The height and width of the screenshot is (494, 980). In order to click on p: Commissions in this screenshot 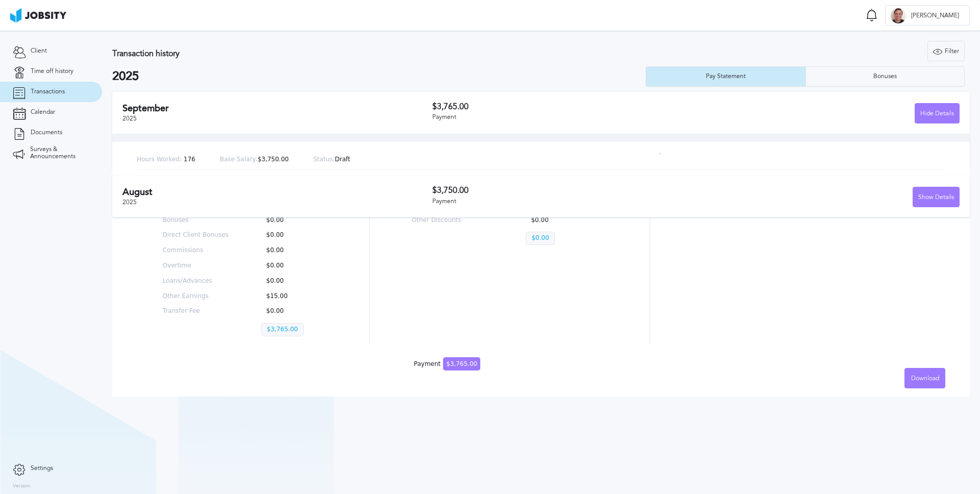, I will do `click(196, 251)`.